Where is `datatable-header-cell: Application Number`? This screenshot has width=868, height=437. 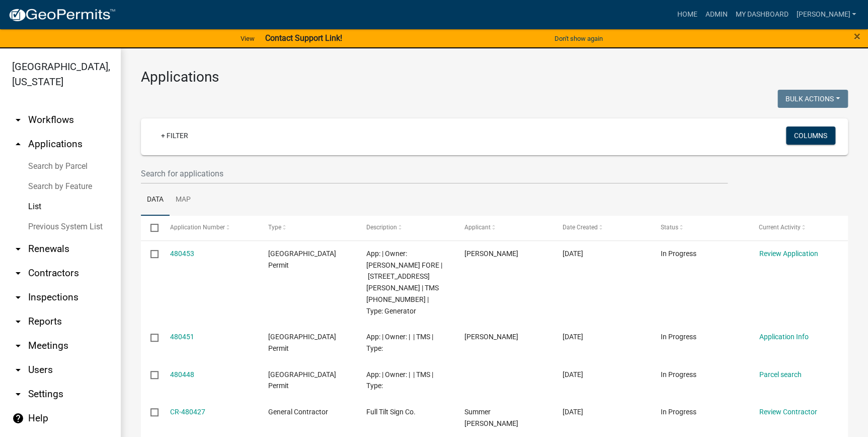 datatable-header-cell: Application Number is located at coordinates (209, 228).